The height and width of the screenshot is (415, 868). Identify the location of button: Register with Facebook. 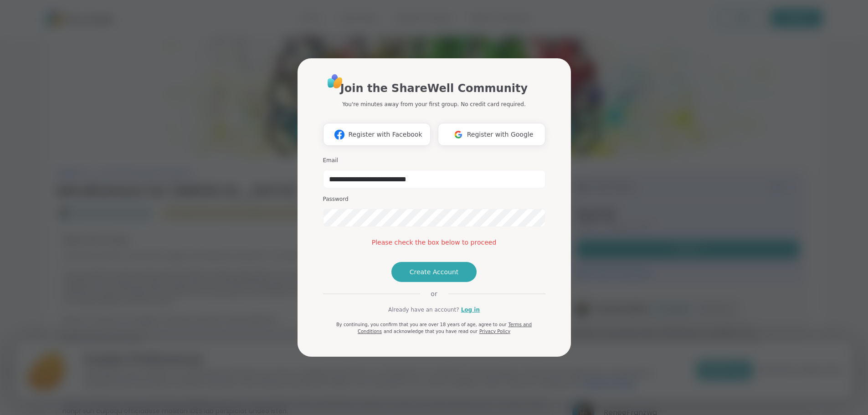
(377, 134).